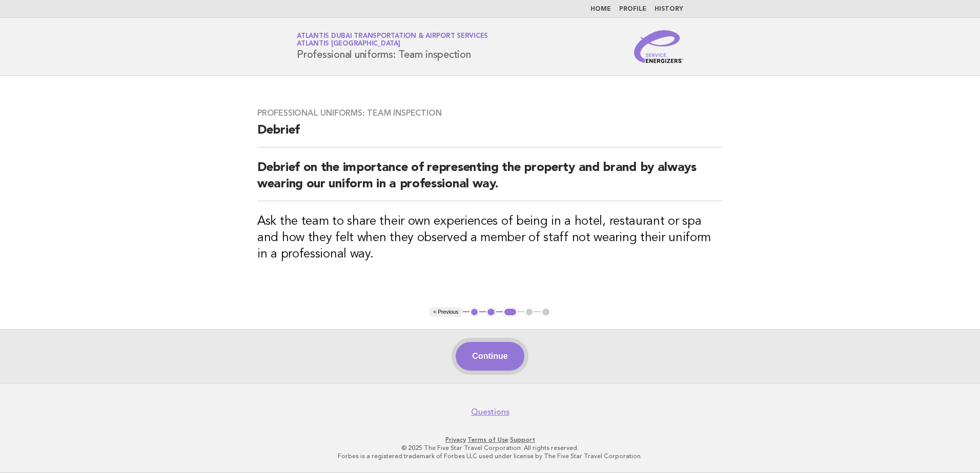 The width and height of the screenshot is (980, 473). I want to click on img: Service Energizers, so click(659, 47).